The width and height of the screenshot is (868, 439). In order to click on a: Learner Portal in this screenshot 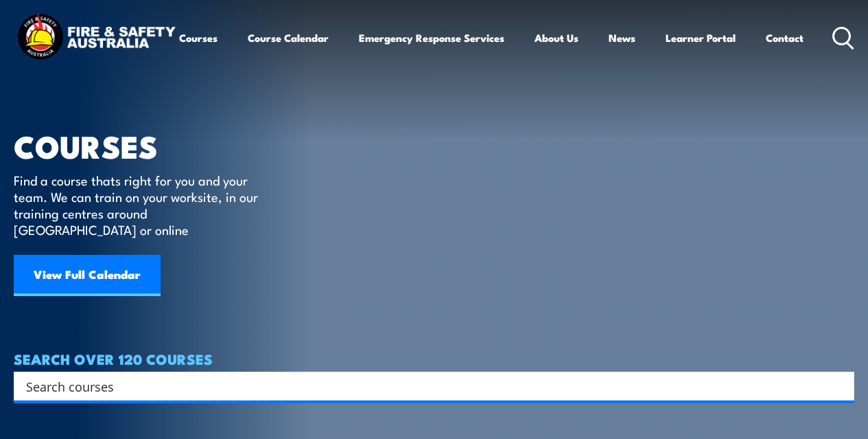, I will do `click(700, 38)`.